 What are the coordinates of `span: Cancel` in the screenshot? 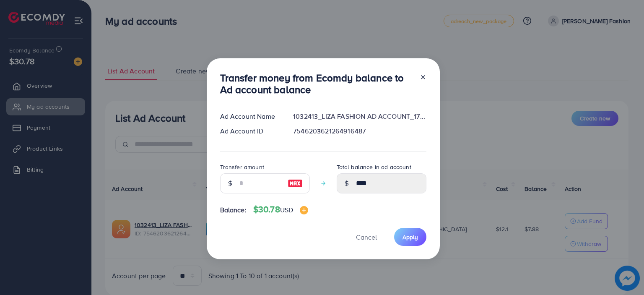 It's located at (367, 237).